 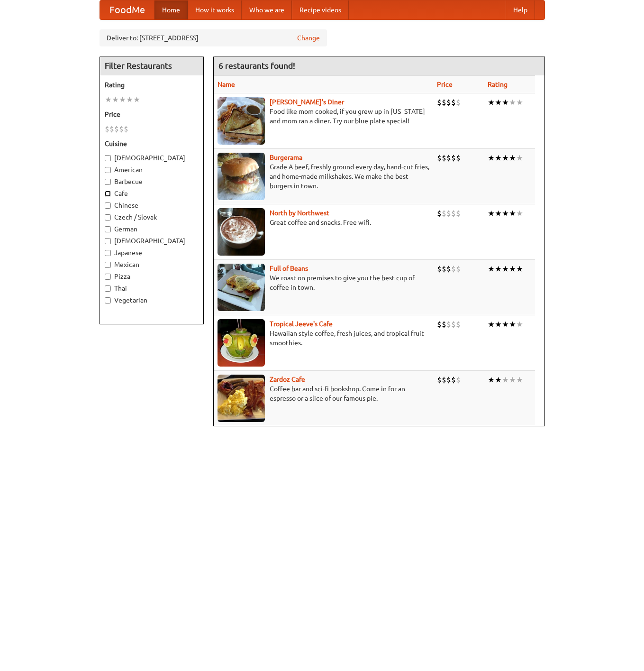 What do you see at coordinates (300, 213) in the screenshot?
I see `b: North by Northwest` at bounding box center [300, 213].